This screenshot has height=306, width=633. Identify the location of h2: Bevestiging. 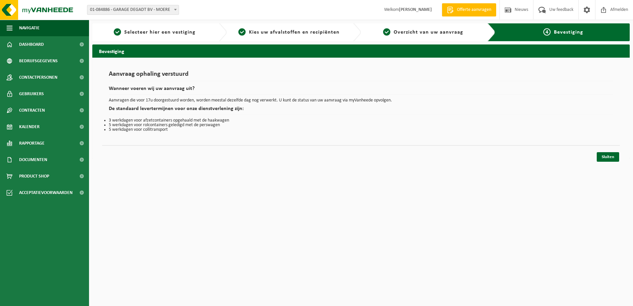
(361, 51).